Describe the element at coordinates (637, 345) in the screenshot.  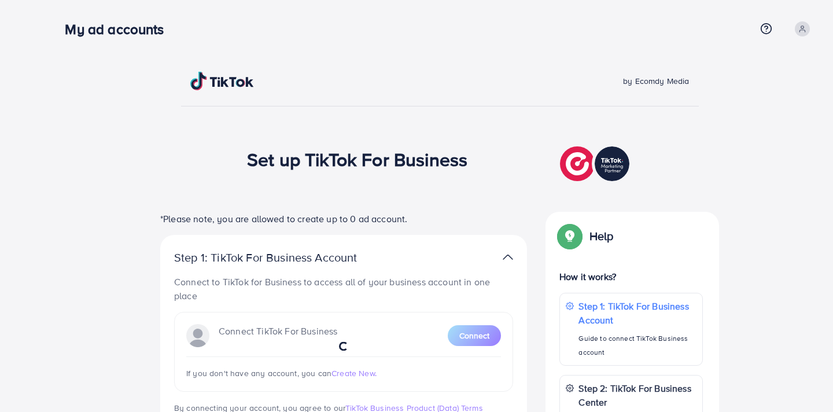
I see `p: Guide to connect TikTok Business account` at that location.